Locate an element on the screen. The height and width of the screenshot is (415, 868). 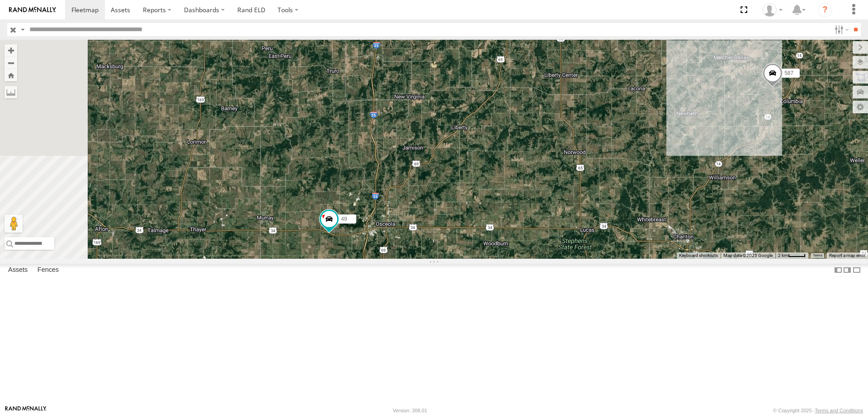
label: Dock Summary Table to the Left is located at coordinates (838, 270).